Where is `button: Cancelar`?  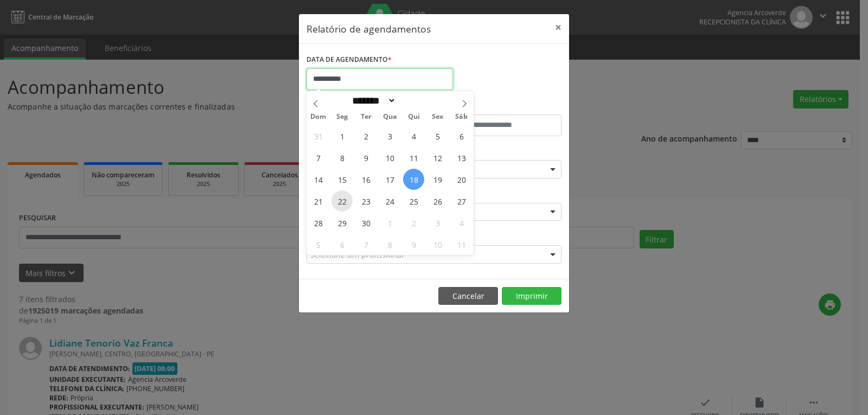
button: Cancelar is located at coordinates (468, 296).